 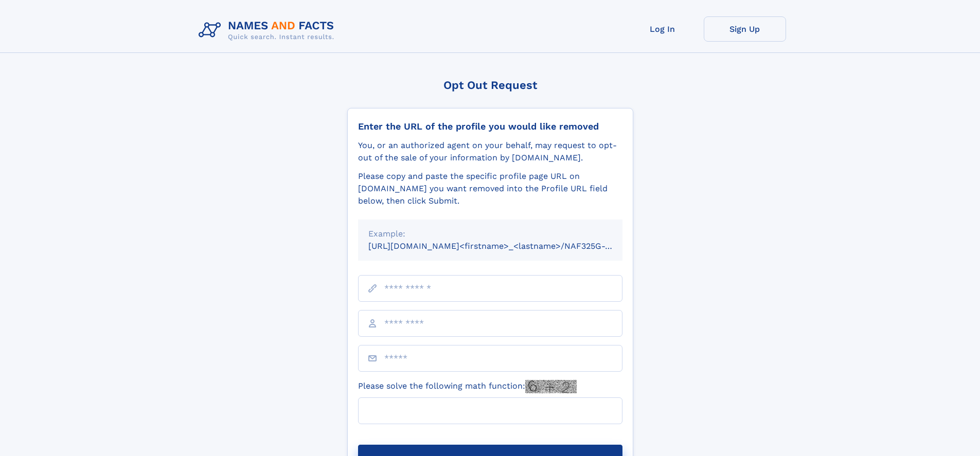 I want to click on div: Enter the URL of the profile you would like removed, so click(x=490, y=127).